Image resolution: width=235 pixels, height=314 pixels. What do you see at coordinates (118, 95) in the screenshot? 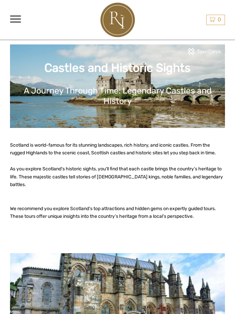
I see `h1: A Journey Through Time: Legendary Castles and History` at bounding box center [118, 95].